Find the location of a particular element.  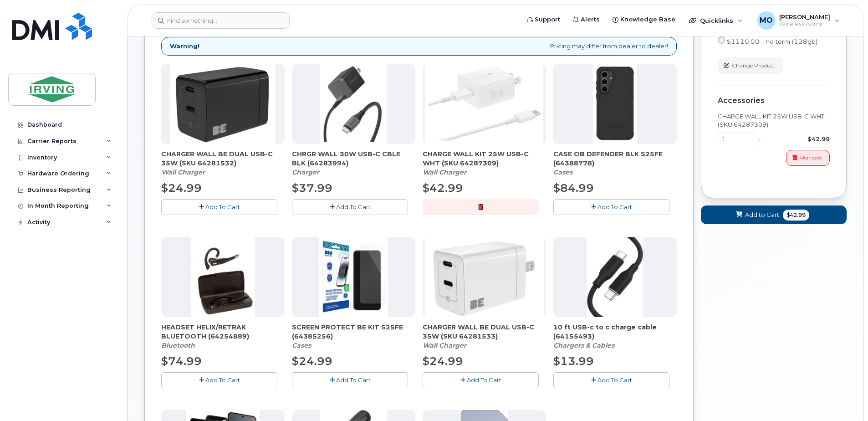

span: Remove is located at coordinates (812, 158).